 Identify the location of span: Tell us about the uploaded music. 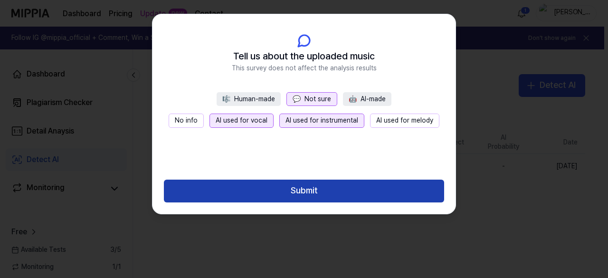
(304, 56).